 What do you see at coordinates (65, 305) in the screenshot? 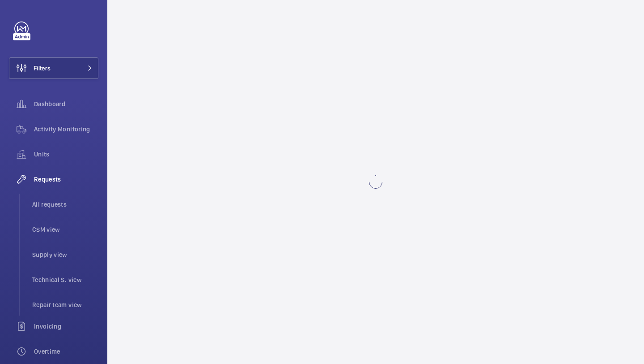
I see `span: Repair team view` at bounding box center [65, 305].